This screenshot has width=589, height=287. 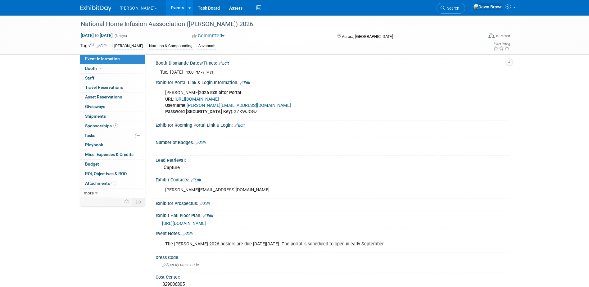 I want to click on span: Tasks, so click(x=90, y=135).